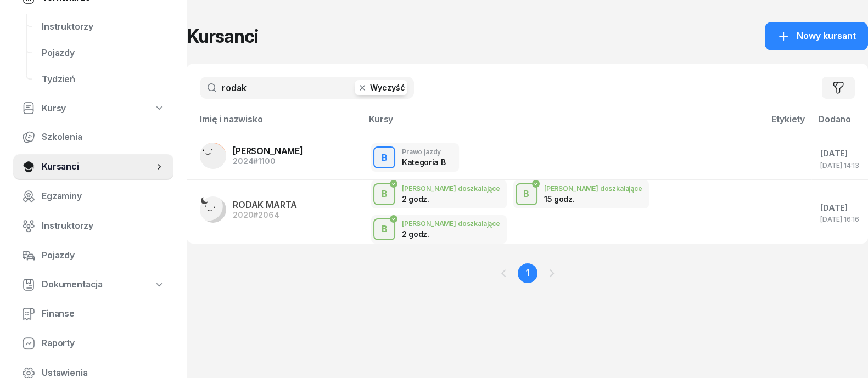  What do you see at coordinates (222, 36) in the screenshot?
I see `h1: Kursanci` at bounding box center [222, 36].